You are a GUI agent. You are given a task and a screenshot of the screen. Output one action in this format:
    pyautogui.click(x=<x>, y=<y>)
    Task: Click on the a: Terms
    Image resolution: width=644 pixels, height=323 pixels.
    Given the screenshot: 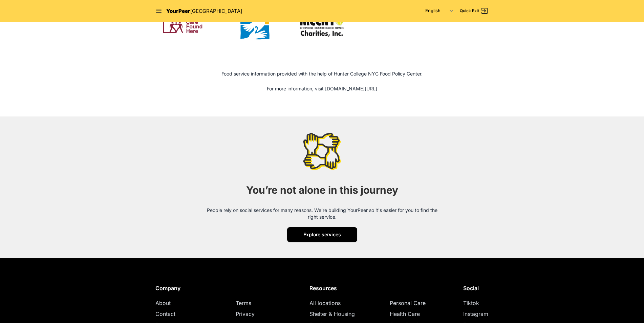 What is the action you would take?
    pyautogui.click(x=243, y=303)
    